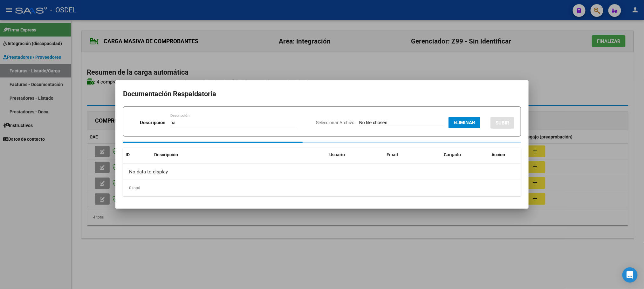  Describe the element at coordinates (498, 155) in the screenshot. I see `span: Accion` at that location.